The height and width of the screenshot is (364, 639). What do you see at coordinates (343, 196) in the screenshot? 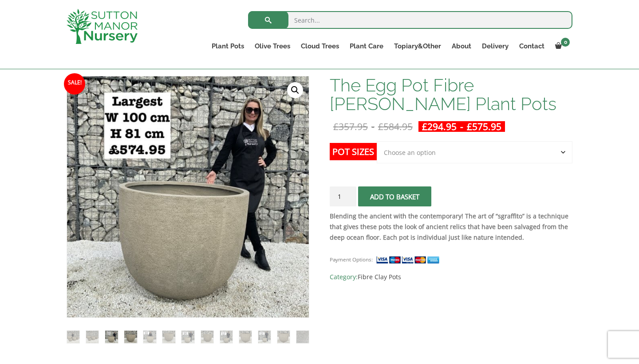
I see `input: Product quantity` at bounding box center [343, 196].